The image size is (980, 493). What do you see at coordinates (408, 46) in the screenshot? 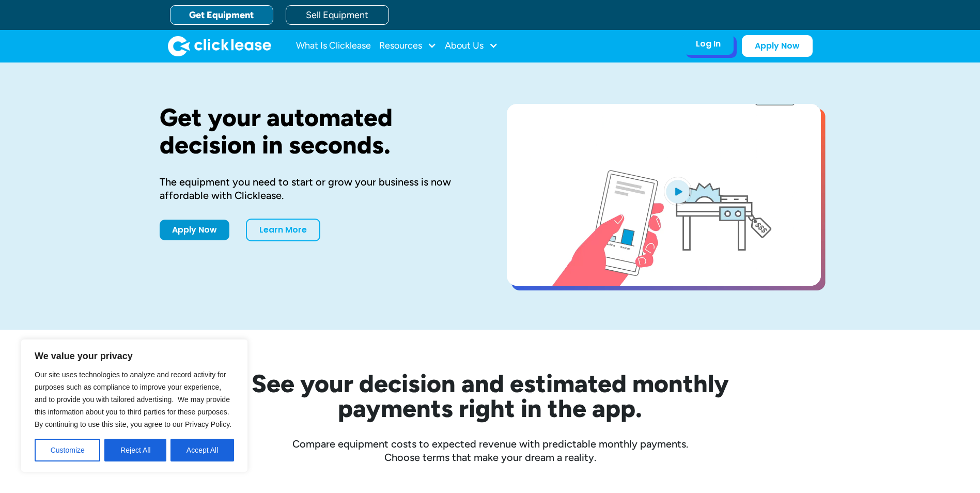
I see `div: Resources` at bounding box center [408, 46].